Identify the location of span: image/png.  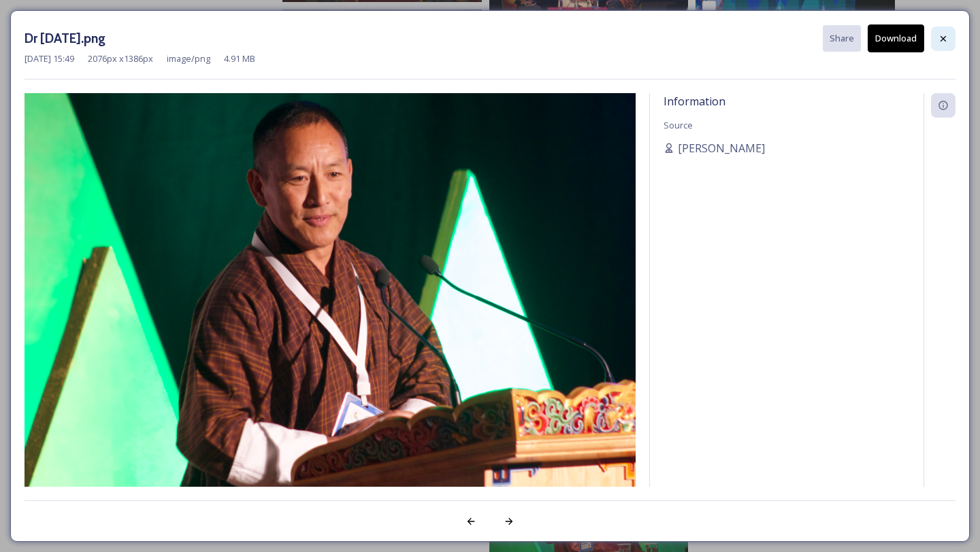
(189, 59).